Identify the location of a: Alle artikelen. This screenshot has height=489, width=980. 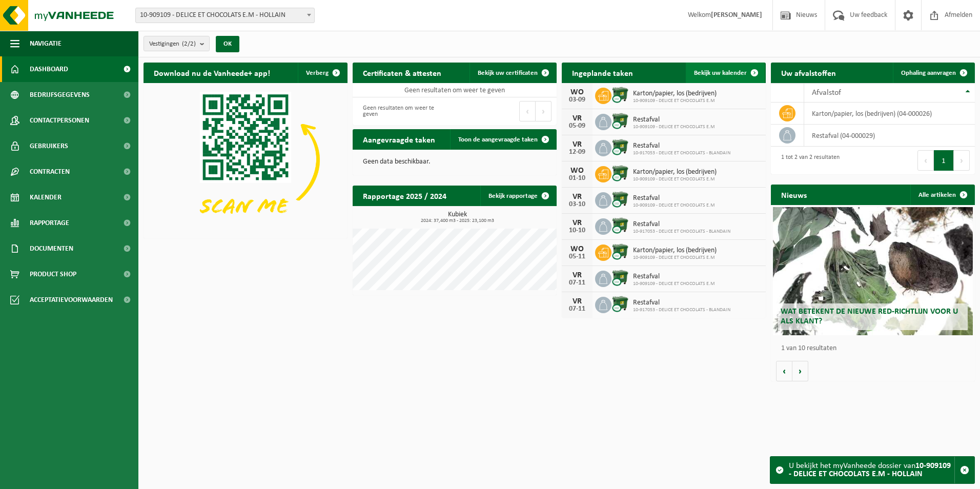
(942, 194).